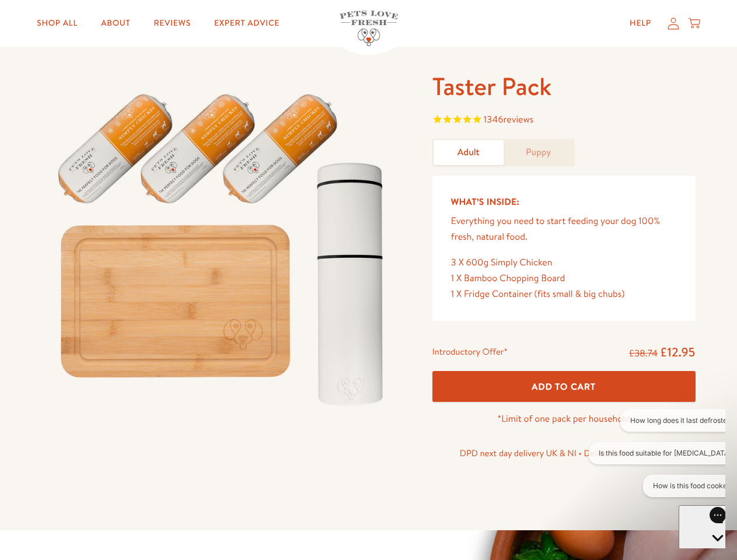  I want to click on h1: Taster Pack, so click(563, 86).